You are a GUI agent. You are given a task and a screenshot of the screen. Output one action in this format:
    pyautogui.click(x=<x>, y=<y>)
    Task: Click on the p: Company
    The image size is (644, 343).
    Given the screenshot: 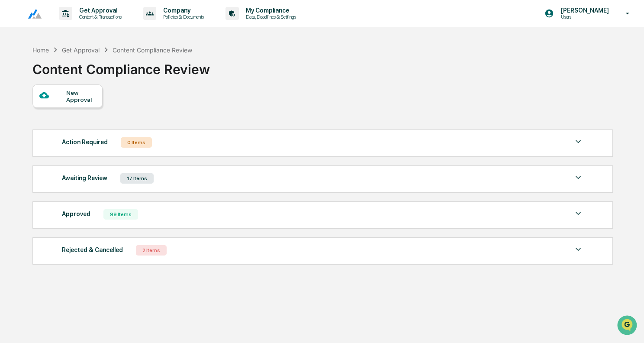 What is the action you would take?
    pyautogui.click(x=182, y=10)
    